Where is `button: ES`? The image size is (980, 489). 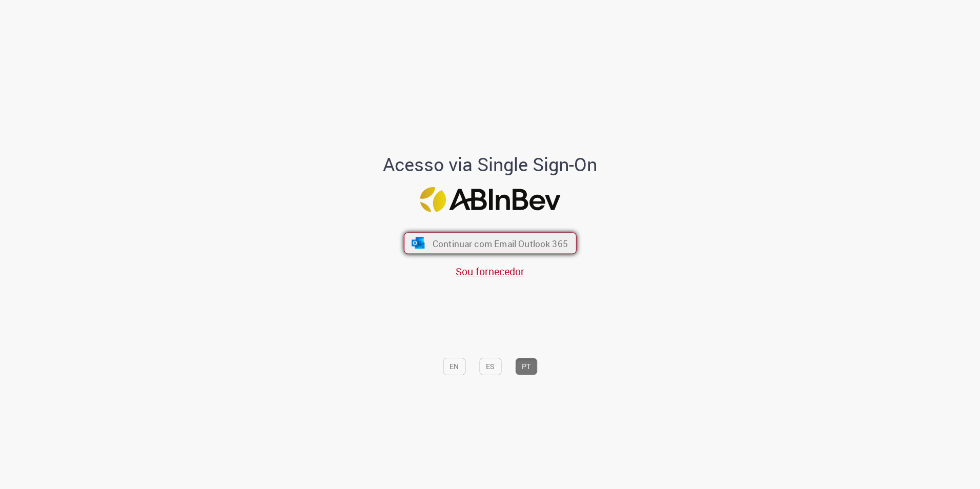
button: ES is located at coordinates (490, 367).